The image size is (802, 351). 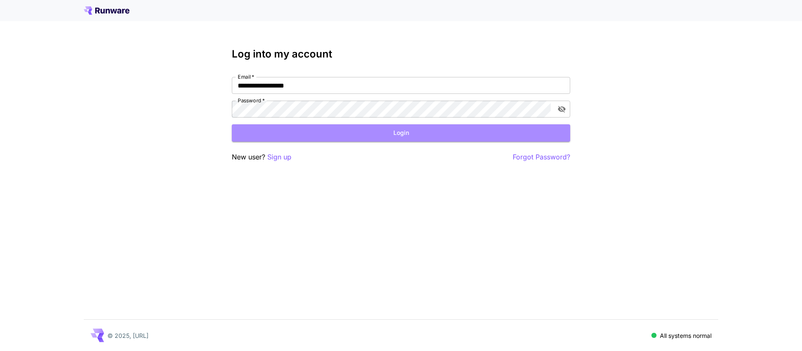 What do you see at coordinates (562, 109) in the screenshot?
I see `button: toggle password visibility` at bounding box center [562, 109].